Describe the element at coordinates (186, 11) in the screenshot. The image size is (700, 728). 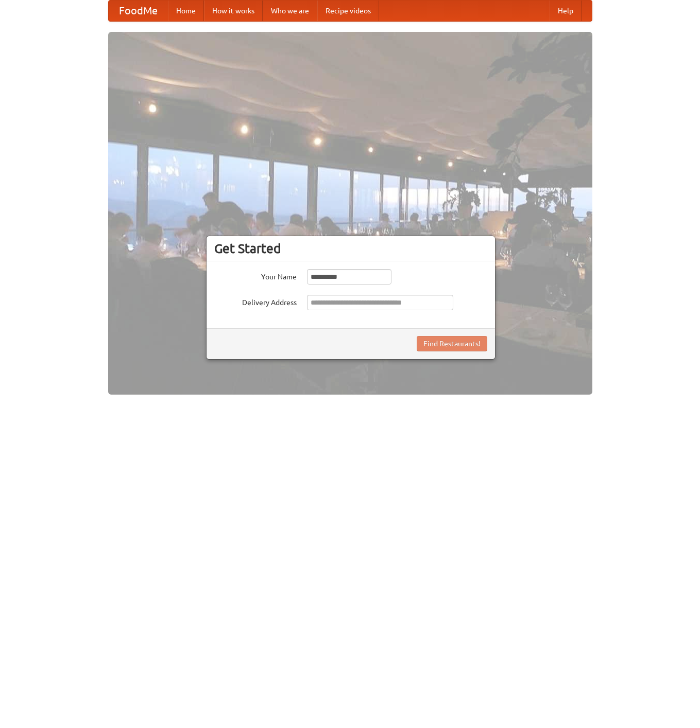
I see `a: Home` at that location.